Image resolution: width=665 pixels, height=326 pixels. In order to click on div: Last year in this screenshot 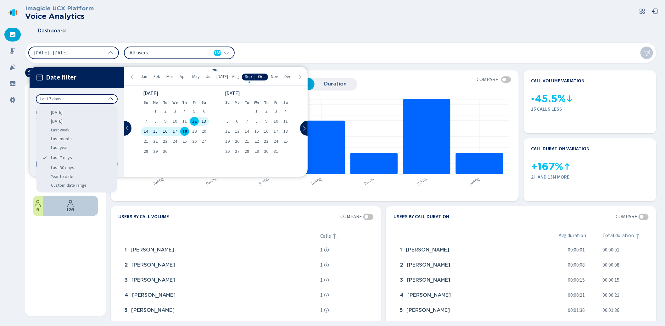, I will do `click(77, 148)`.